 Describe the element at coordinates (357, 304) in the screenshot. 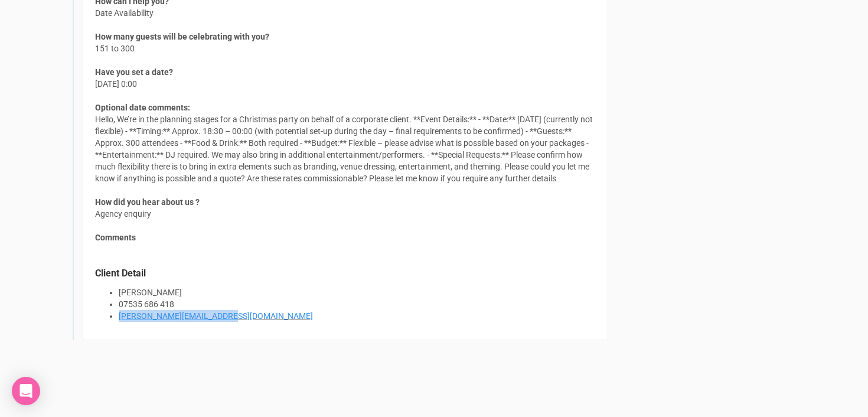

I see `li: 07535 686 418` at that location.